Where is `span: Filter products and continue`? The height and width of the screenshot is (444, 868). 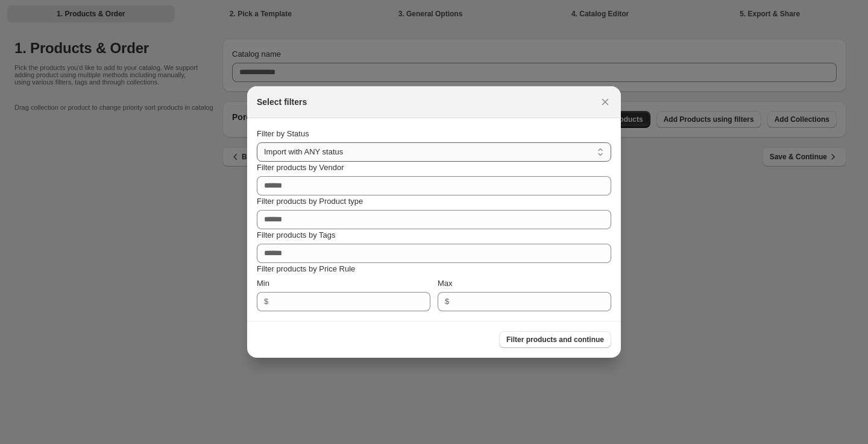
span: Filter products and continue is located at coordinates (556, 340).